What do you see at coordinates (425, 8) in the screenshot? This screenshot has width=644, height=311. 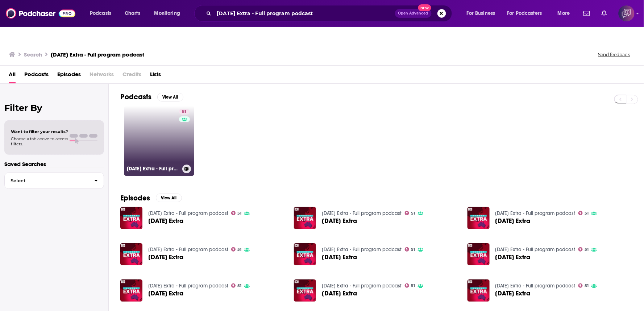 I see `span: New` at bounding box center [425, 8].